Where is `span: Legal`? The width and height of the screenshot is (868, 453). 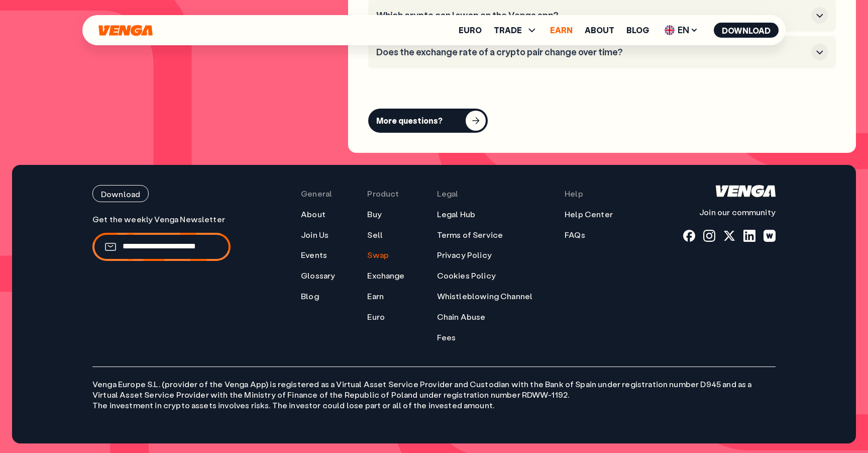 span: Legal is located at coordinates (447, 193).